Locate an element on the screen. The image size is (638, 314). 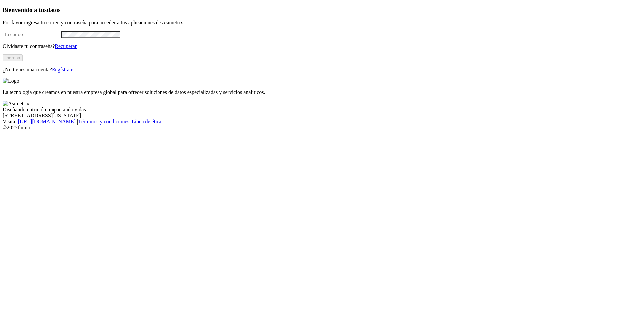
p: ¿No tienes una cuenta? is located at coordinates (319, 70).